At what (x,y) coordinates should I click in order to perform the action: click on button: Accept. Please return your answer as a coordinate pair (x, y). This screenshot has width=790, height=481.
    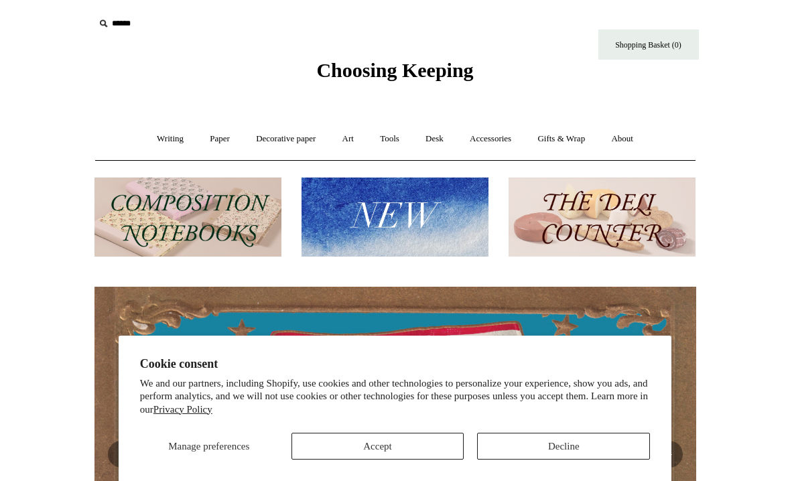
    Looking at the image, I should click on (378, 446).